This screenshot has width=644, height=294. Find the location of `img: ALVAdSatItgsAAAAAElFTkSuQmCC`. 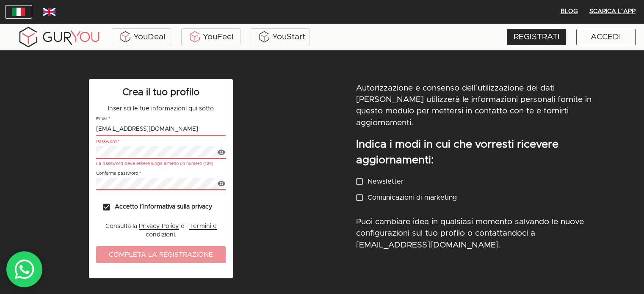

img: ALVAdSatItgsAAAAAElFTkSuQmCC is located at coordinates (125, 37).